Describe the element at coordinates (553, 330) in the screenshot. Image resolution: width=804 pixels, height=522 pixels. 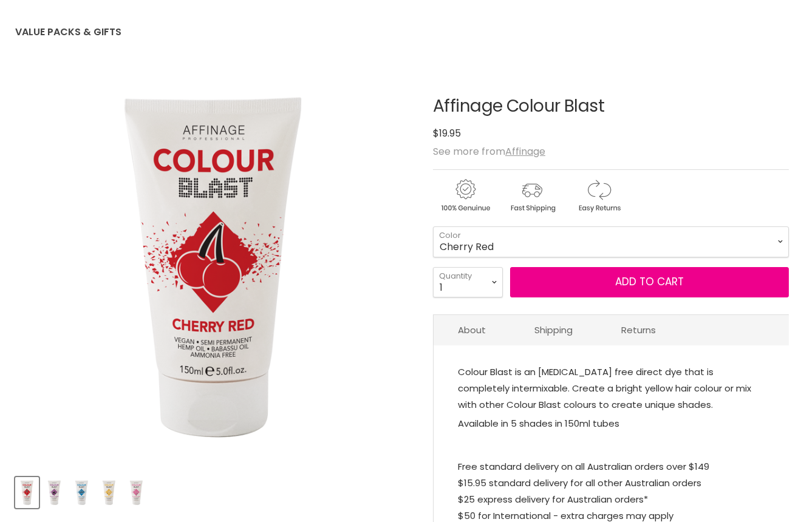
I see `a: Shipping` at that location.